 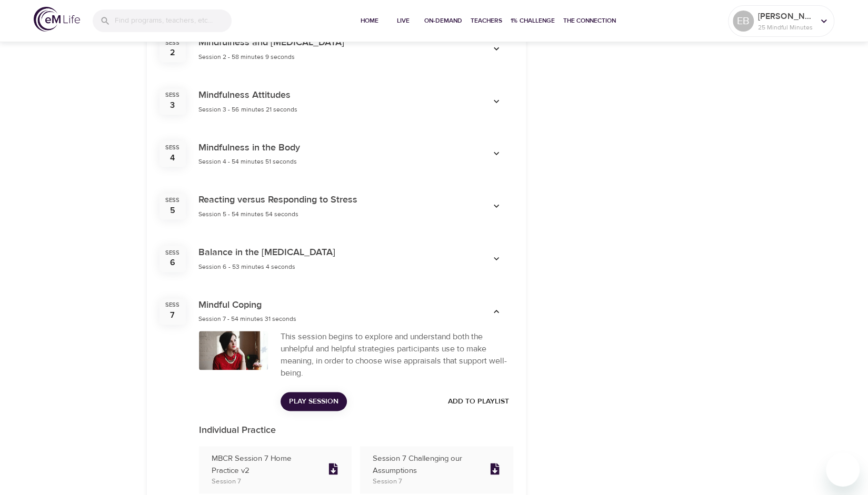 I want to click on img: logo, so click(x=57, y=19).